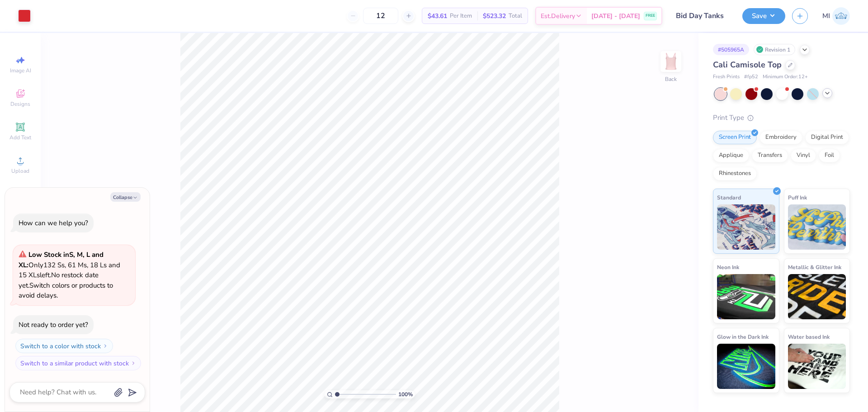  Describe the element at coordinates (735, 174) in the screenshot. I see `div: Rhinestones` at that location.